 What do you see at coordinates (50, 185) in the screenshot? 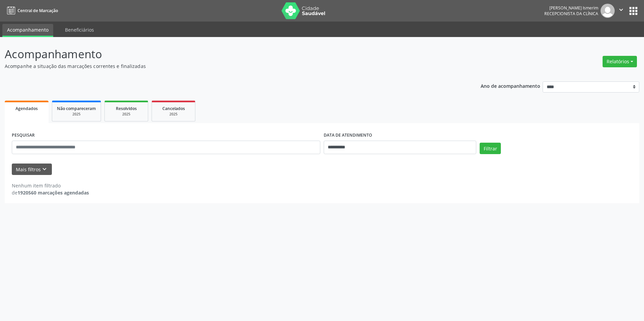
I see `div: Nenhum item filtrado` at bounding box center [50, 185].